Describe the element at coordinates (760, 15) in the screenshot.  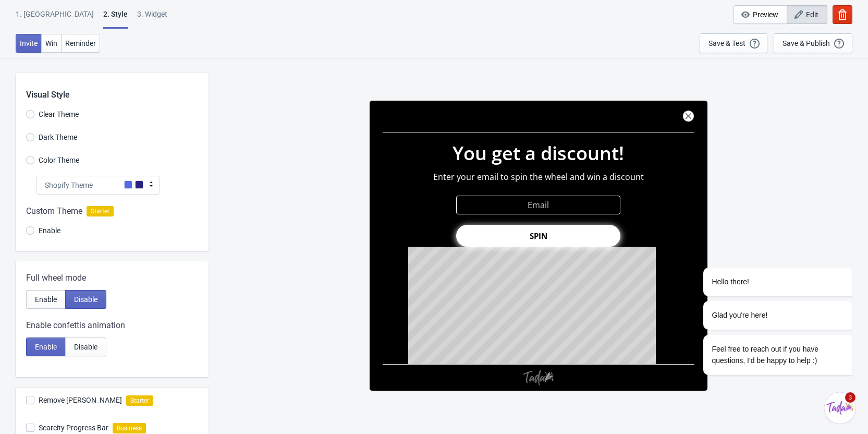
I see `button: Preview` at that location.